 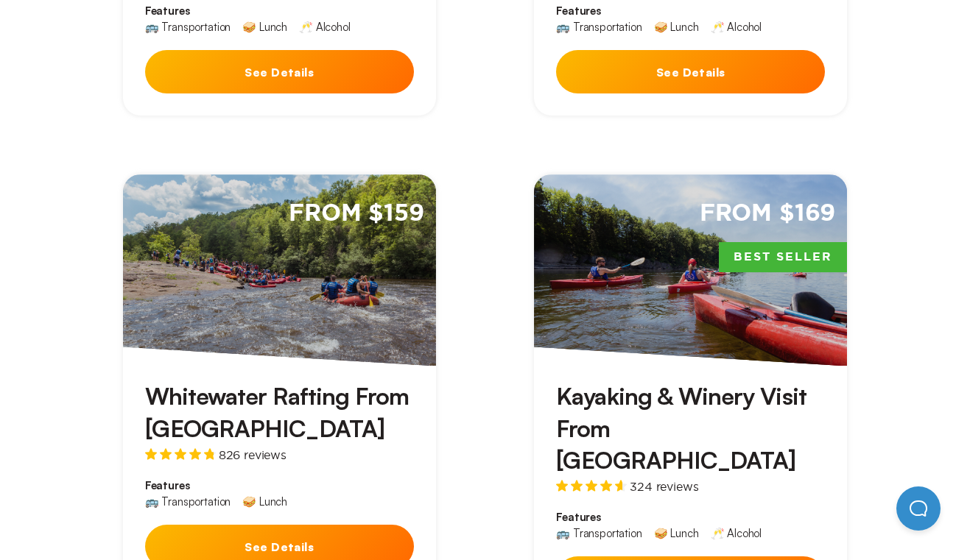 What do you see at coordinates (783, 258) in the screenshot?
I see `span: Best Seller` at bounding box center [783, 258].